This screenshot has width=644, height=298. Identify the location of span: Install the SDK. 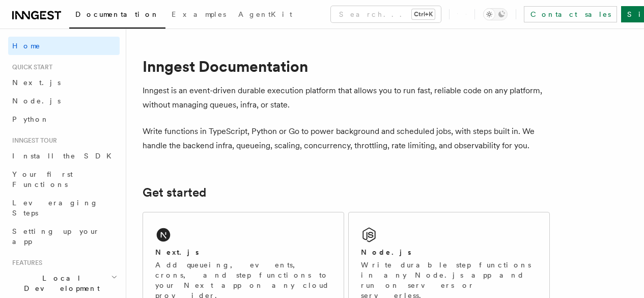
(65, 156).